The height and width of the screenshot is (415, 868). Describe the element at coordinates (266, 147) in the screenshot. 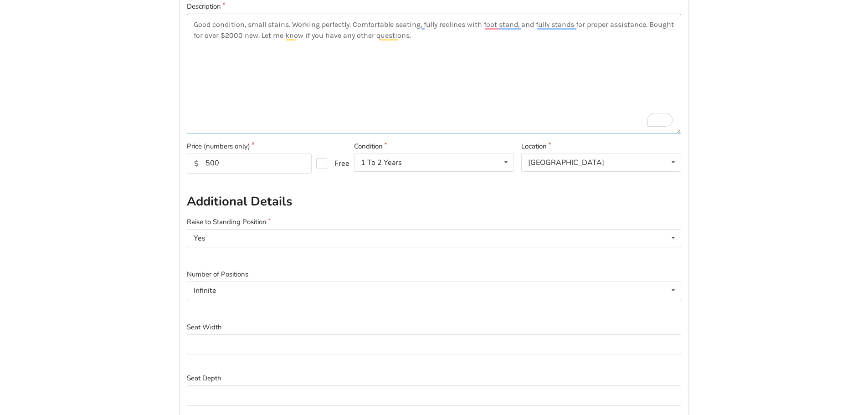

I see `label: Price (numbers only)` at that location.